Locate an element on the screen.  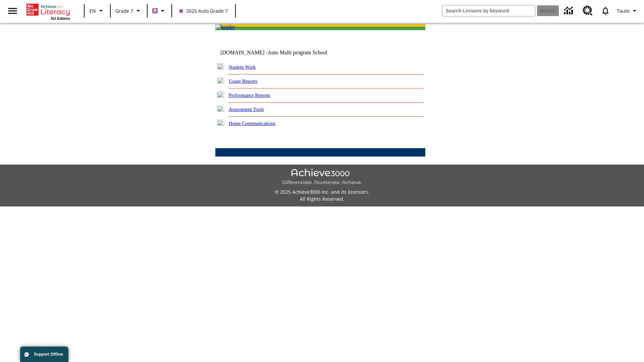
span: NJ Edition is located at coordinates (60, 18).